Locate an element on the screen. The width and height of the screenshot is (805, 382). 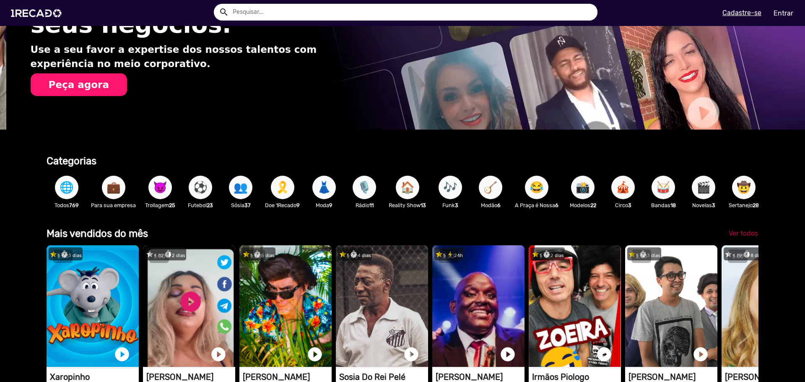
p: Novelas is located at coordinates (704, 205).